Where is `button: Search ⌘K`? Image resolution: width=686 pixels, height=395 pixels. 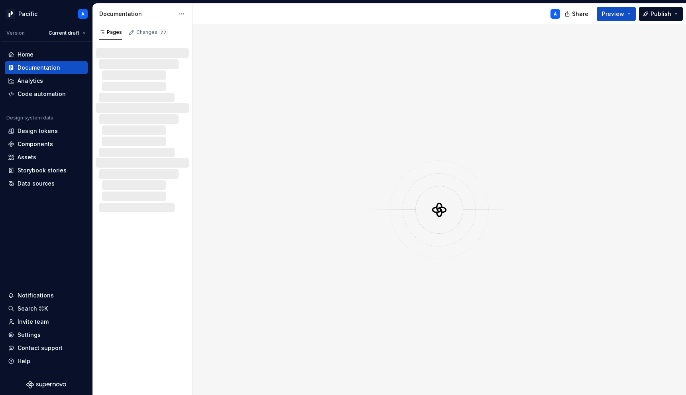
button: Search ⌘K is located at coordinates (46, 309).